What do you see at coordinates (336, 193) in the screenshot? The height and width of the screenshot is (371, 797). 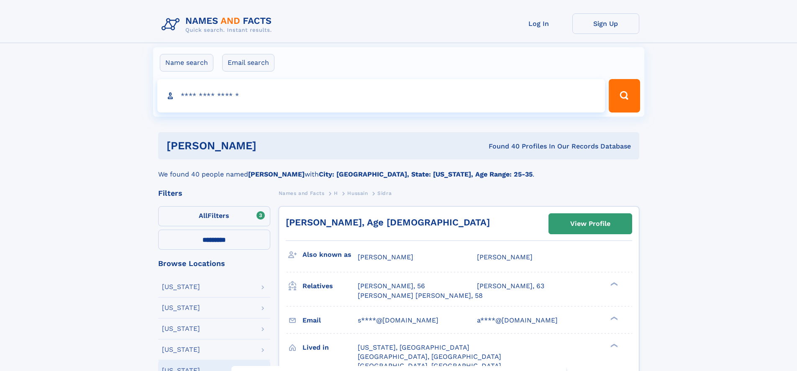 I see `span: H` at bounding box center [336, 193].